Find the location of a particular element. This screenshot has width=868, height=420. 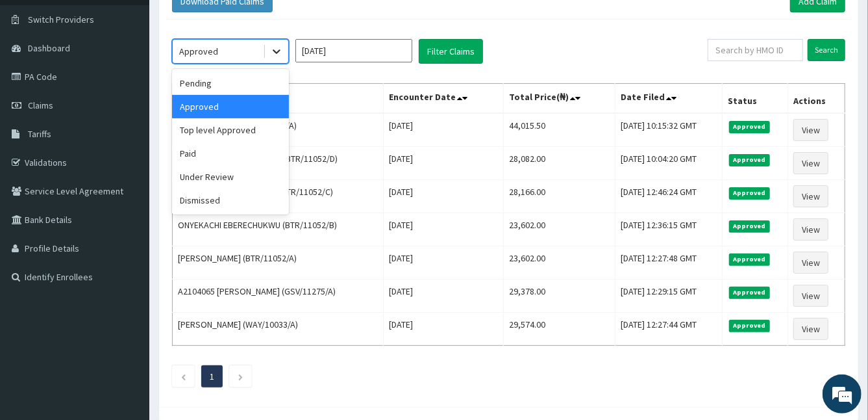

th: Actions is located at coordinates (817, 99).